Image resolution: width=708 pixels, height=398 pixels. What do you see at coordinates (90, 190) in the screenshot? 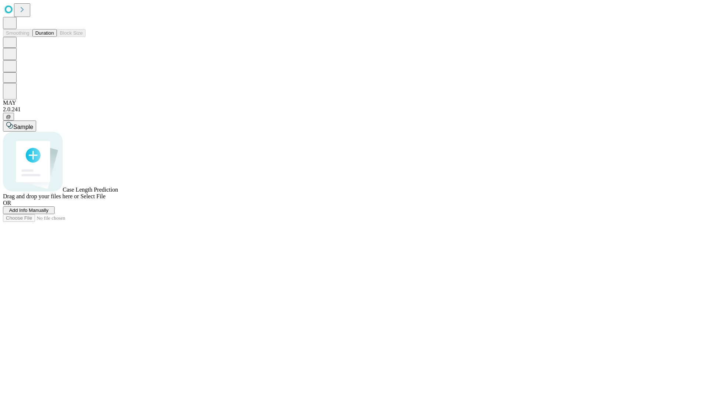
I see `span: Case Length Prediction` at bounding box center [90, 190].